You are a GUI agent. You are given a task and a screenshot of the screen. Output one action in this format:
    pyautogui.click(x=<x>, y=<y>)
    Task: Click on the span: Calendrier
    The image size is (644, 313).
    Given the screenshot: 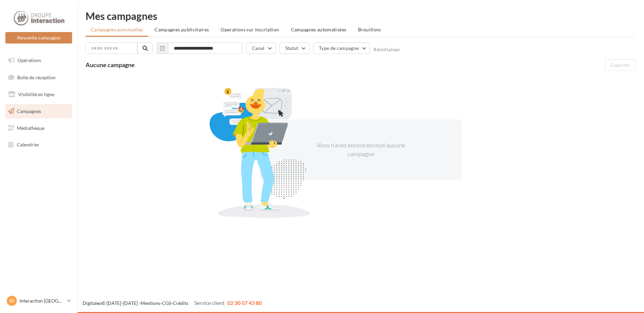 What is the action you would take?
    pyautogui.click(x=28, y=144)
    